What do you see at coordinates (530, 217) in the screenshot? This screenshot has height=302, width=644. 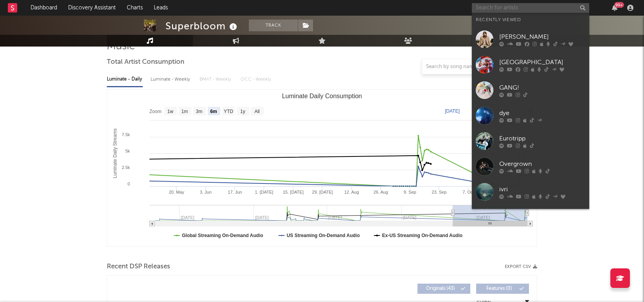 I see `a: Druidess` at bounding box center [530, 217].